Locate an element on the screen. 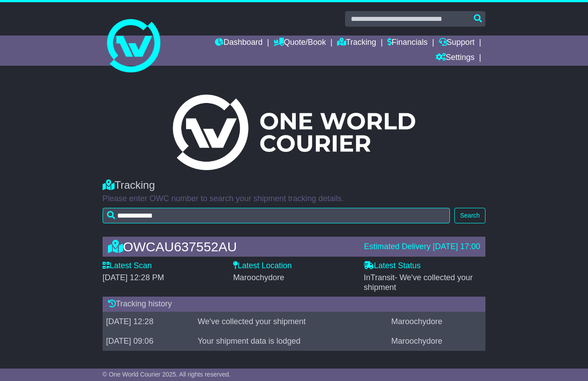  button: Search is located at coordinates (470, 215).